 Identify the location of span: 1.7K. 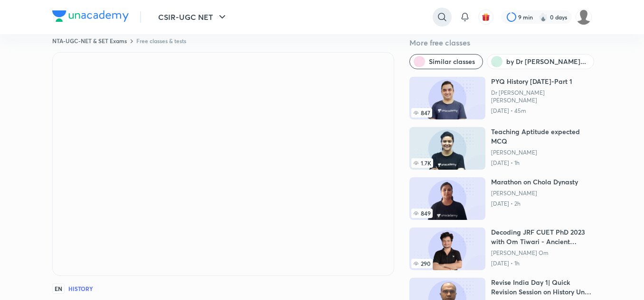
(423, 163).